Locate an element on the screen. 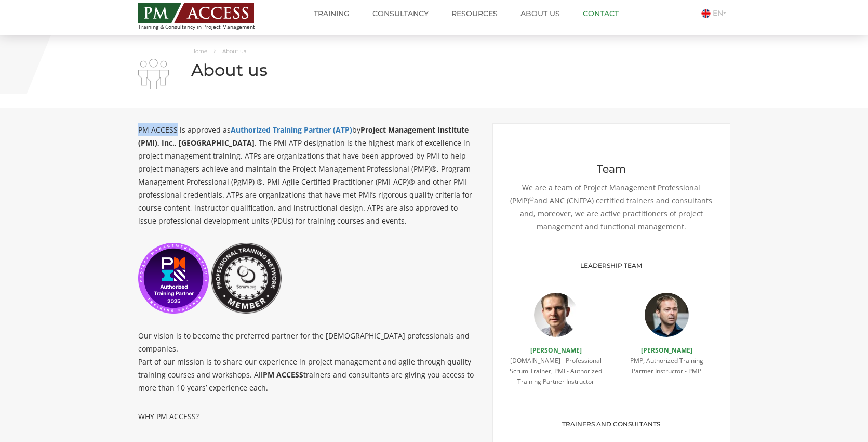 This screenshot has height=442, width=868. p: PM ACCESS is approved as by . The PMI ATP designation is the highest mark of excellence in projec... is located at coordinates (307, 175).